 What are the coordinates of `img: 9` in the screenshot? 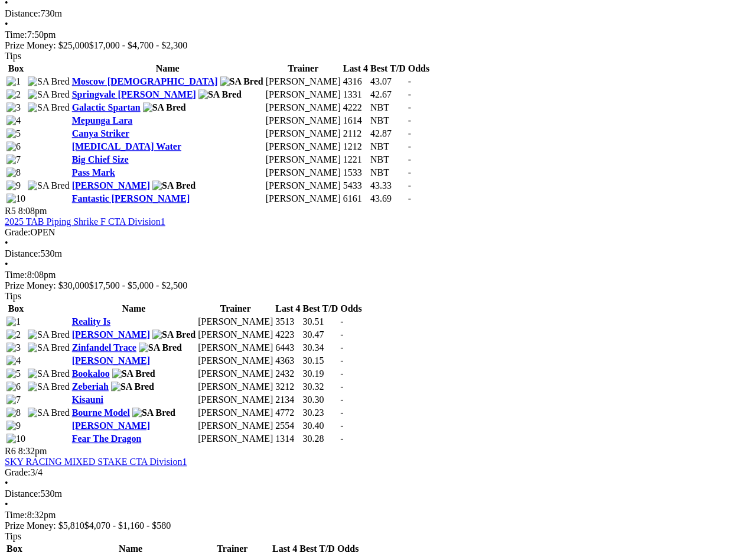 It's located at (14, 426).